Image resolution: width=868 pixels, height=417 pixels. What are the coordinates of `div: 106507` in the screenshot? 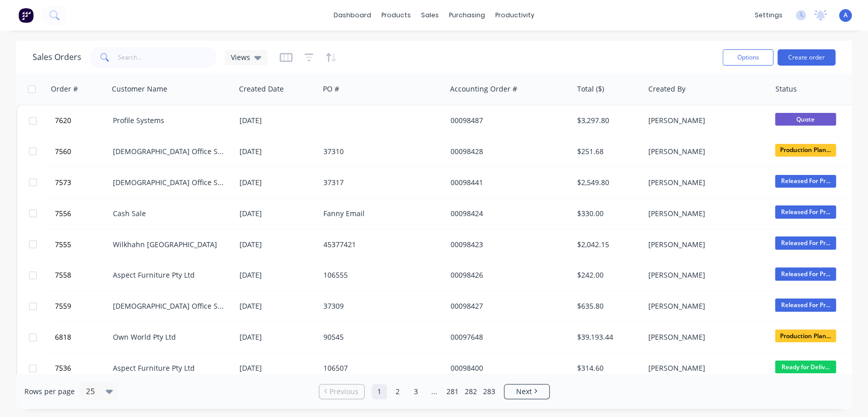 It's located at (380, 368).